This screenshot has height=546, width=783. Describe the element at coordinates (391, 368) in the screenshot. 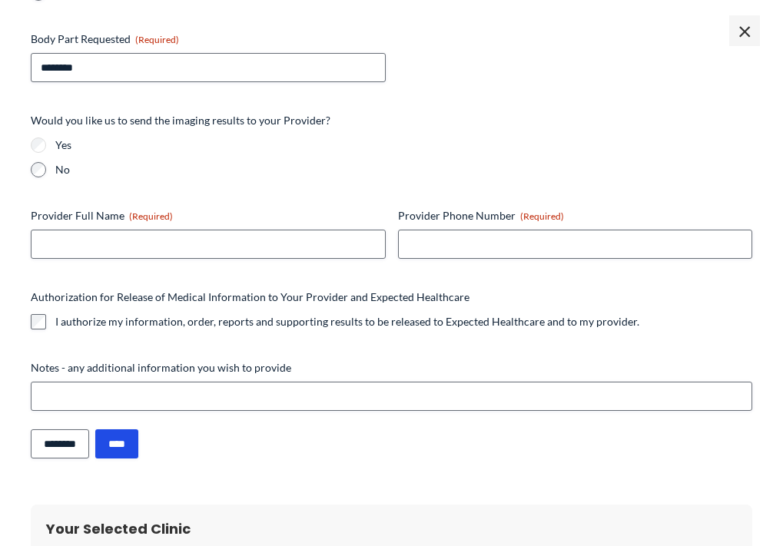

I see `label: Notes - any additional information you wish to provide` at that location.